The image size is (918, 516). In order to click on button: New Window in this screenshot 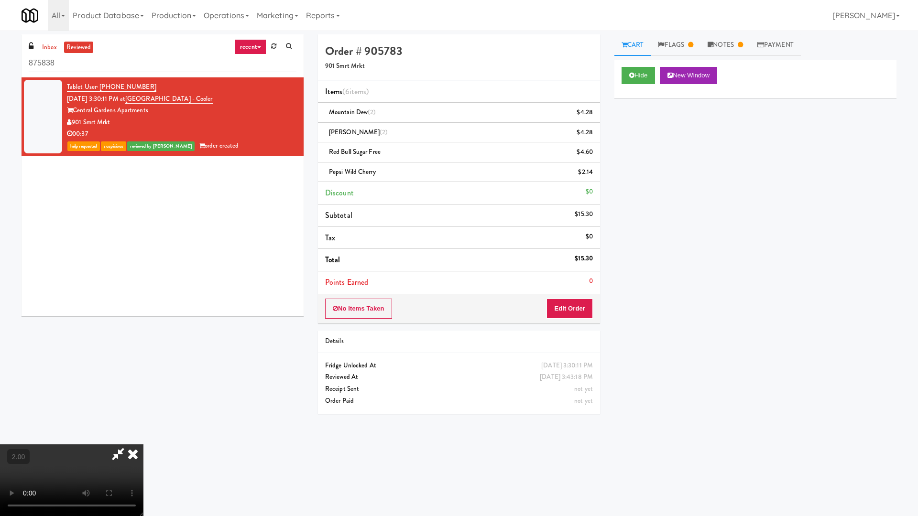, I will do `click(688, 76)`.